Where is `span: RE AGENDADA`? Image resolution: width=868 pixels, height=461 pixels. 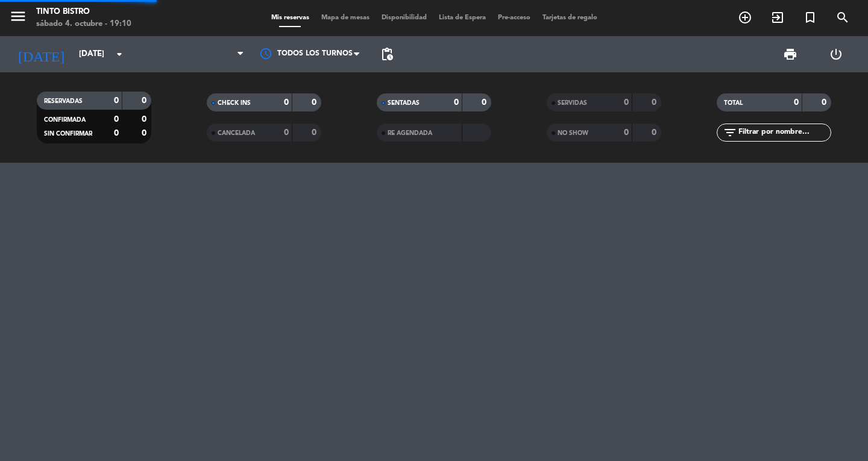
span: RE AGENDADA is located at coordinates (410, 133).